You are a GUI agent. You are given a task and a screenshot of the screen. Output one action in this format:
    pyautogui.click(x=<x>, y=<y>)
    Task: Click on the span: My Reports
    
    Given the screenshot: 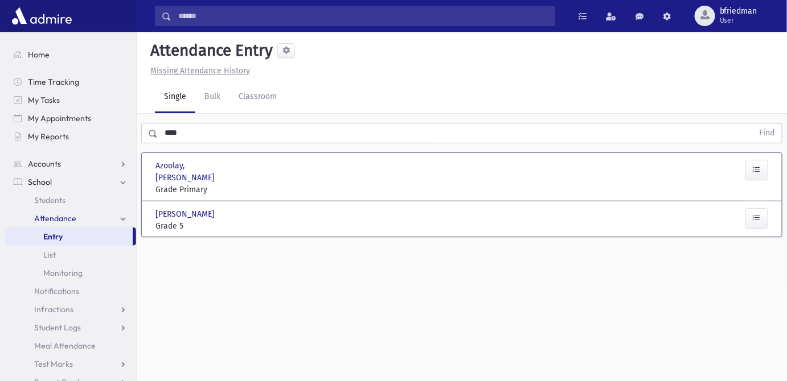 What is the action you would take?
    pyautogui.click(x=48, y=137)
    